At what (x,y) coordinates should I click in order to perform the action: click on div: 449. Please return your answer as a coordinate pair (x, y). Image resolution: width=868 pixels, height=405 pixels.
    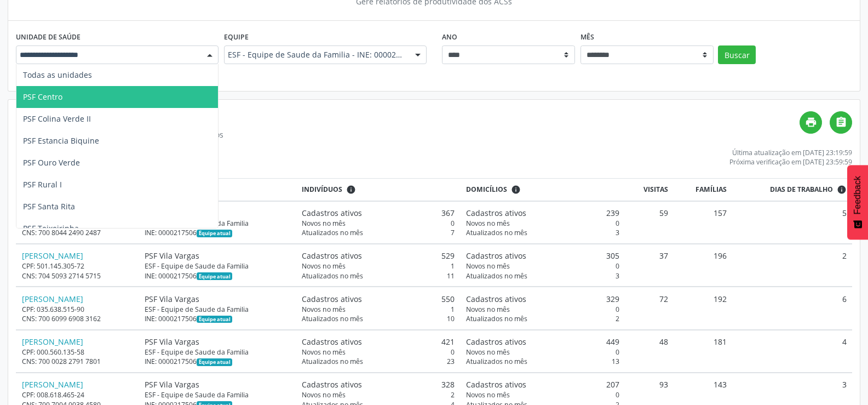
    Looking at the image, I should click on (543, 341).